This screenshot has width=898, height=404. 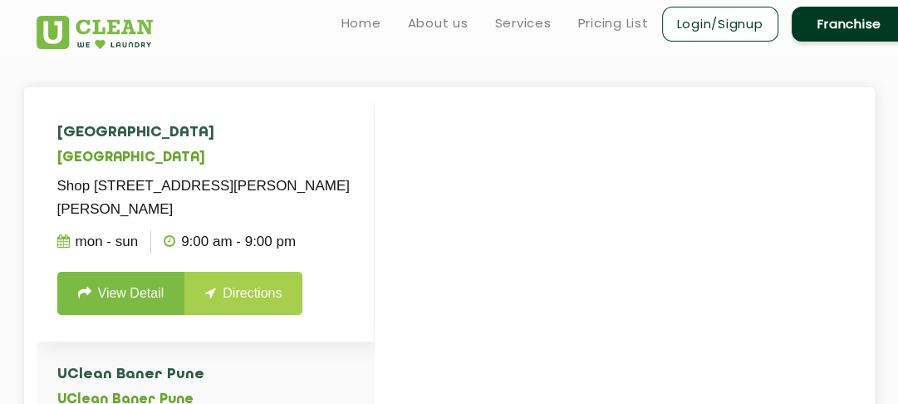 What do you see at coordinates (95, 32) in the screenshot?
I see `img: UClean Laundry and Dry Cleaning` at bounding box center [95, 32].